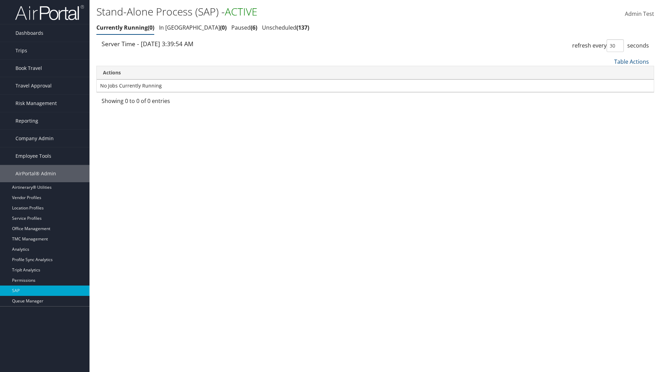  I want to click on a: Admin Test, so click(639, 14).